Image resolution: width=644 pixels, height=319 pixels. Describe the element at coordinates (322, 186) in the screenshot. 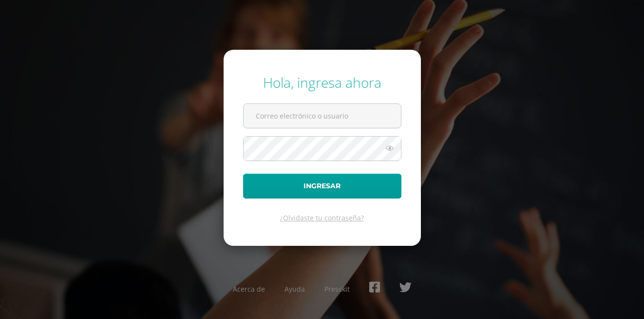

I see `button: Ingresar` at that location.